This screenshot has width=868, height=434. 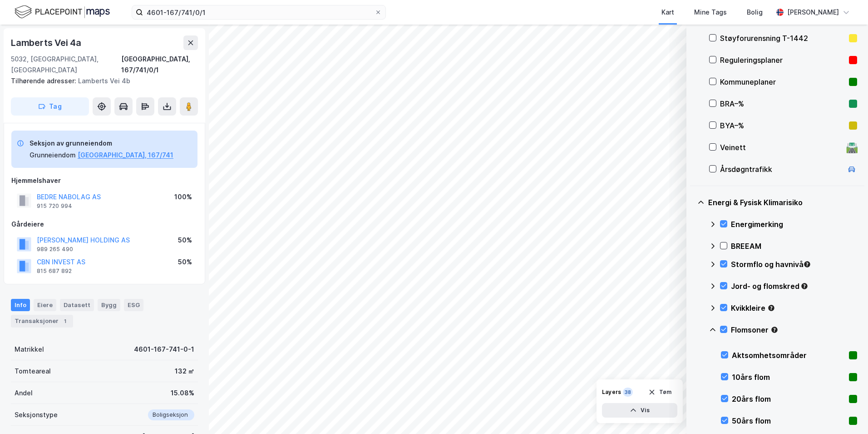 I want to click on div: 132 ㎡, so click(x=185, y=371).